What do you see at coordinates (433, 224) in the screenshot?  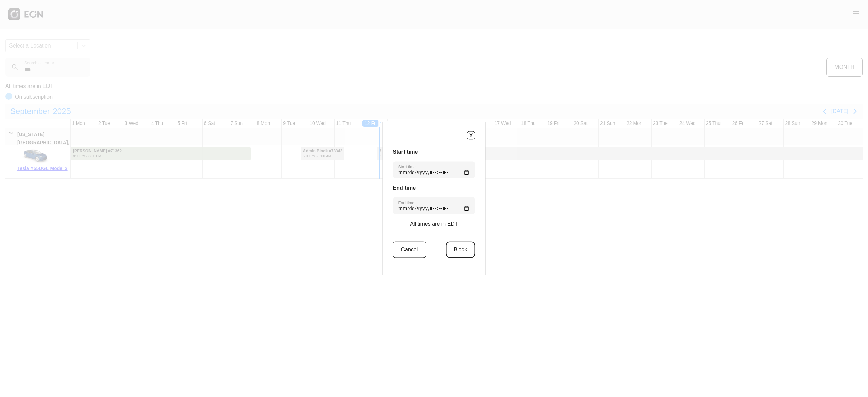 I see `p: All times are in EDT` at bounding box center [433, 224].